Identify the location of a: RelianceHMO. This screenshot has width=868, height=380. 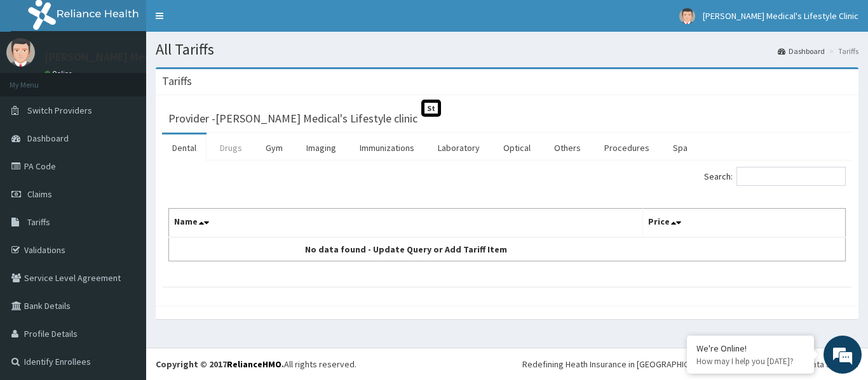
(254, 364).